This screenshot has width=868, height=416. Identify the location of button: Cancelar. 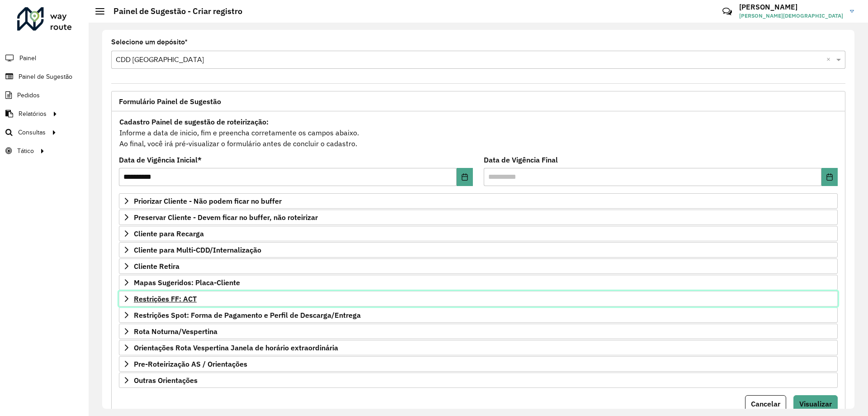
(766, 403).